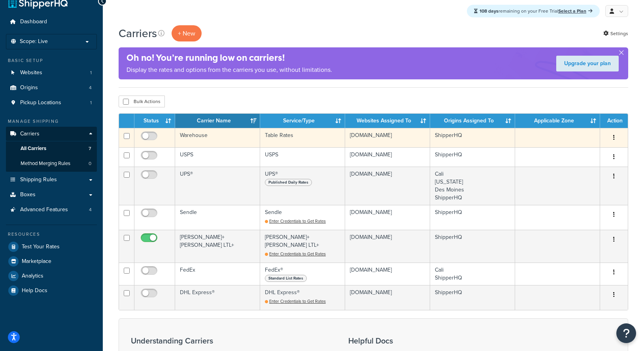 This screenshot has width=644, height=351. What do you see at coordinates (51, 247) in the screenshot?
I see `li: Test Your Rates` at bounding box center [51, 247].